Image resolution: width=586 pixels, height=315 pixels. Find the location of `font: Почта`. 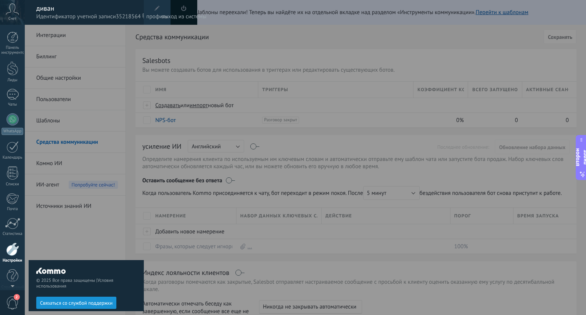

font: Почта is located at coordinates (12, 209).